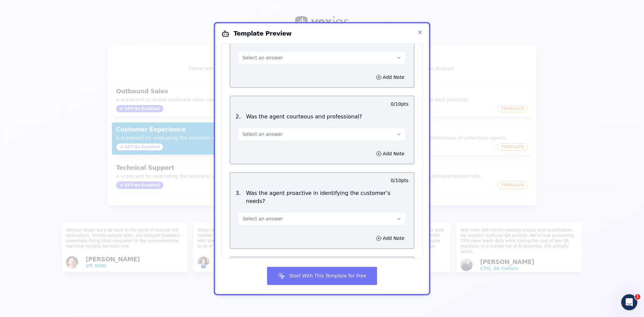 This screenshot has height=317, width=644. What do you see at coordinates (327, 198) in the screenshot?
I see `p: Was the agent proactive in identifying the customer’s needs?` at bounding box center [327, 198].